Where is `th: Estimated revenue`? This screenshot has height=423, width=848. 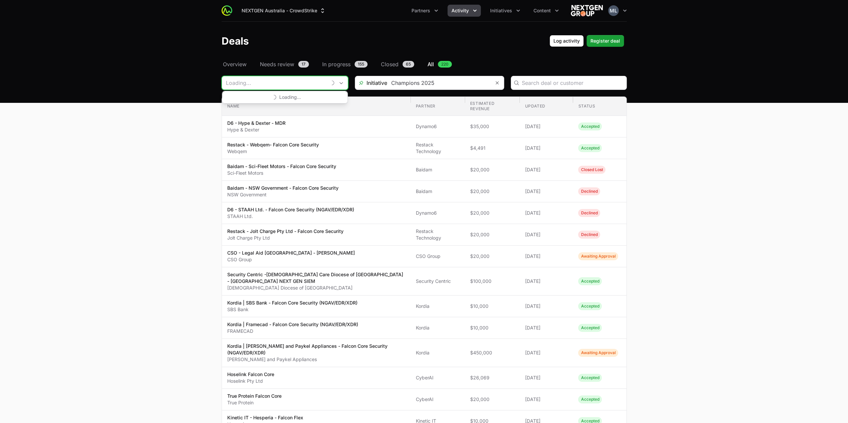
th: Estimated revenue is located at coordinates (492, 106).